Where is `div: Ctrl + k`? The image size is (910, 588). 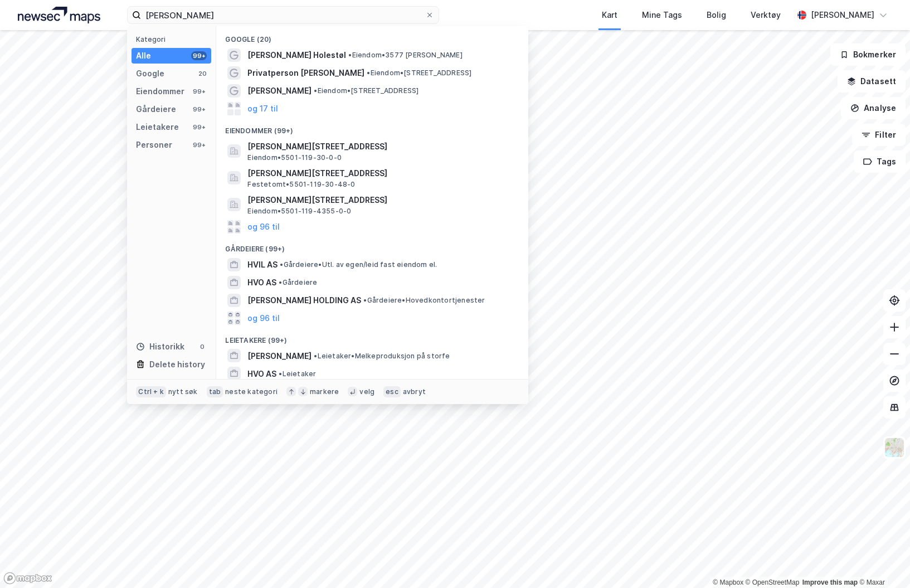
div: Ctrl + k is located at coordinates (151, 392).